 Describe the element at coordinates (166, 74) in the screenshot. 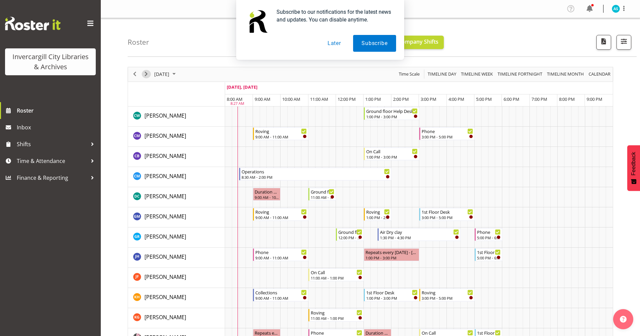

I see `div: October 1, 2025` at that location.